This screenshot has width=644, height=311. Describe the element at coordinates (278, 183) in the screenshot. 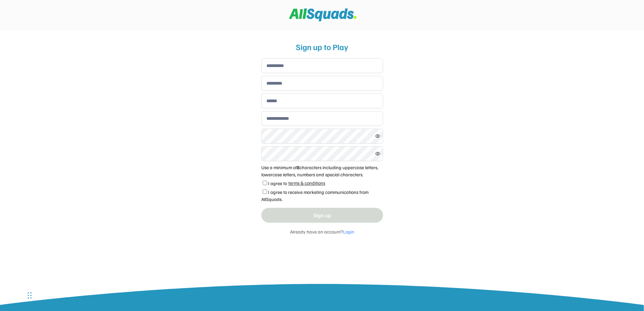

I see `label: I agree to` at that location.